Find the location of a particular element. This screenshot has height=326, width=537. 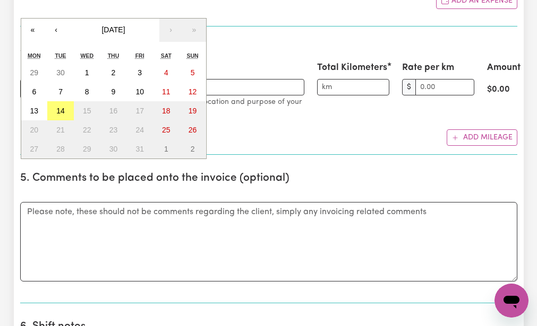

button: October 10, 2025 is located at coordinates (140, 92).